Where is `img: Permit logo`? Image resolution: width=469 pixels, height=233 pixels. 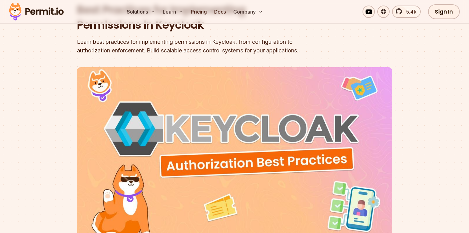
img: Permit logo is located at coordinates (36, 12).